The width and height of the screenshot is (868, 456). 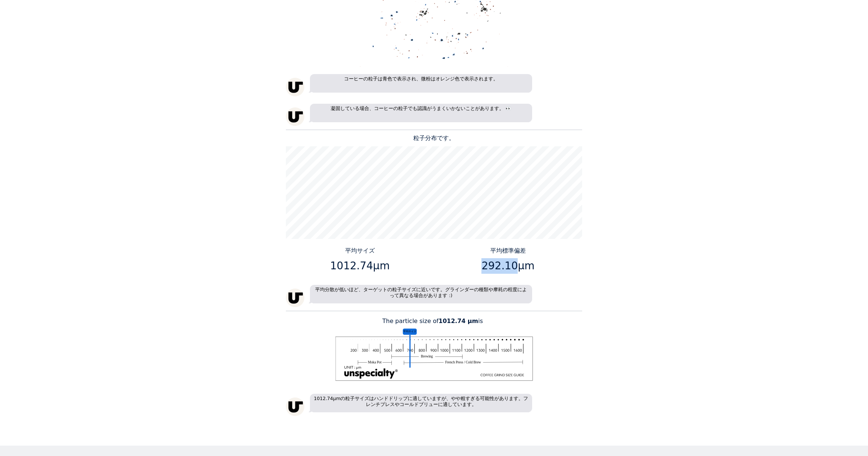 What do you see at coordinates (410, 331) in the screenshot?
I see `tspan: 平均サイズ` at bounding box center [410, 331].